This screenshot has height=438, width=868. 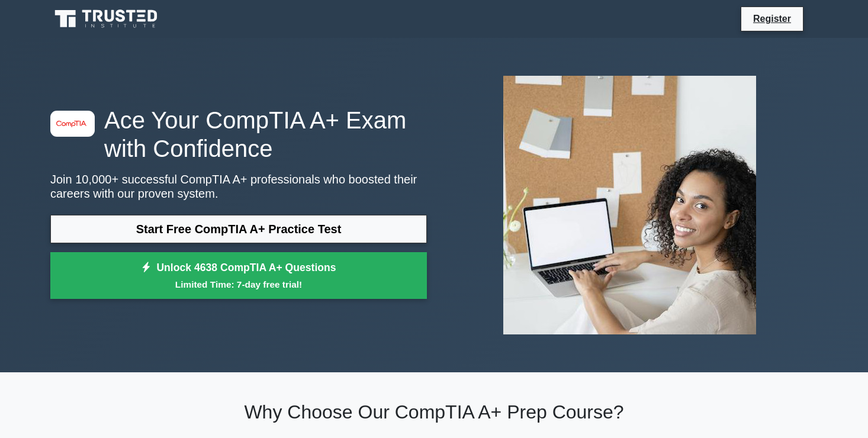 What do you see at coordinates (239, 276) in the screenshot?
I see `a: Unlock 4638 CompTIA A+ QuestionsLimited Time: 7-day free trial!` at bounding box center [239, 276].